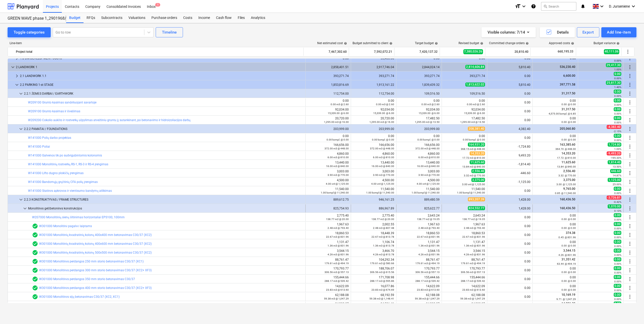 This screenshot has height=324, width=644. What do you see at coordinates (164, 18) in the screenshot?
I see `a: Purchase orders` at bounding box center [164, 18].